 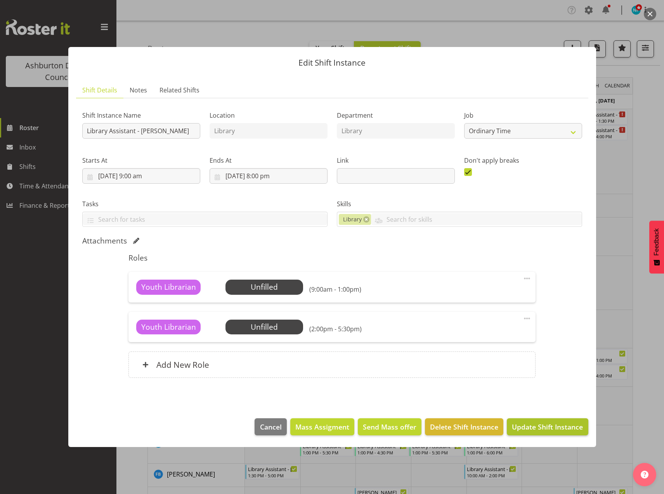 I want to click on h5: Roles, so click(x=332, y=258).